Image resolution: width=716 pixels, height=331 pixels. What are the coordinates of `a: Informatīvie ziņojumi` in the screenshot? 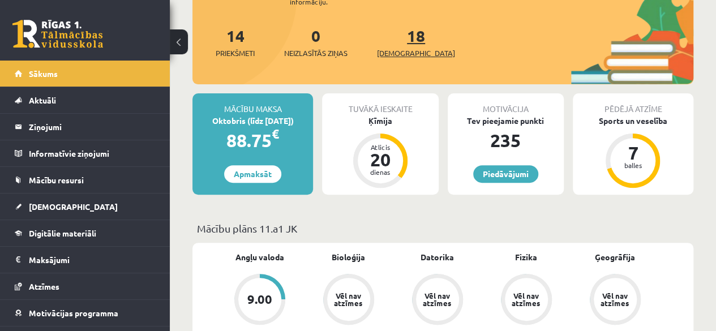 It's located at (85, 153).